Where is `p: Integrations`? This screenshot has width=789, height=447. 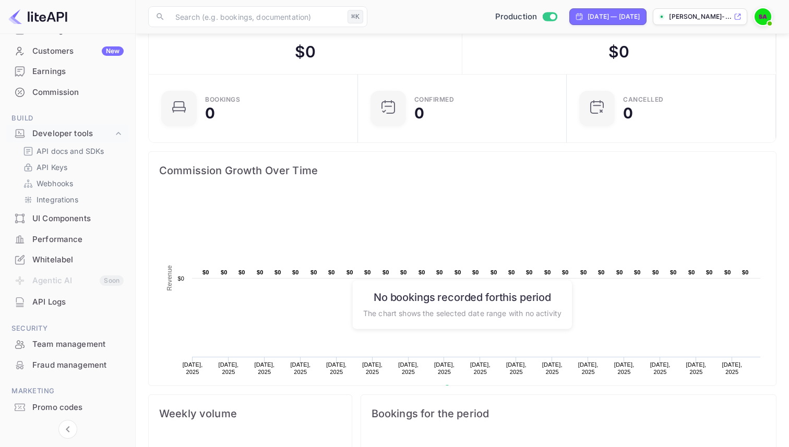
p: Integrations is located at coordinates (57, 199).